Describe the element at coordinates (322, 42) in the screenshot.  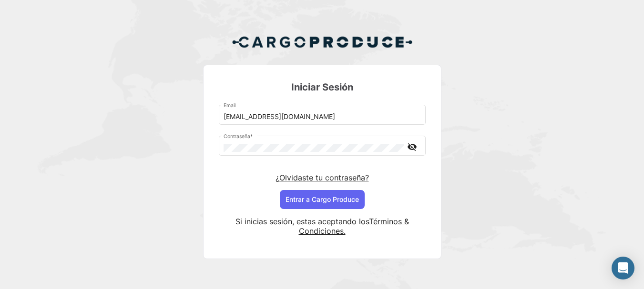
I see `img: Cargo Produce Logo` at that location.